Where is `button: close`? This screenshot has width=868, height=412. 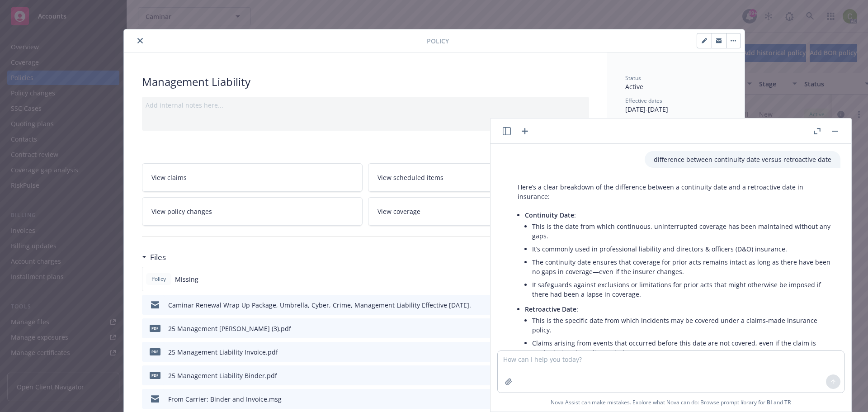
button: close is located at coordinates (140, 41).